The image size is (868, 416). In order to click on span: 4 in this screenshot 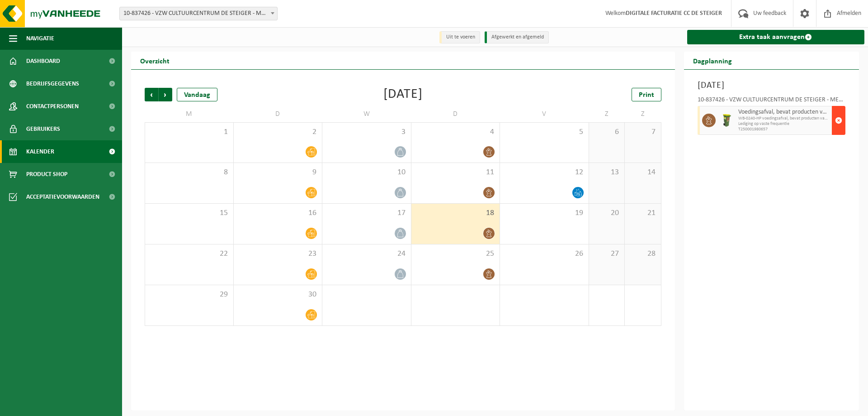, I will do `click(456, 132)`.